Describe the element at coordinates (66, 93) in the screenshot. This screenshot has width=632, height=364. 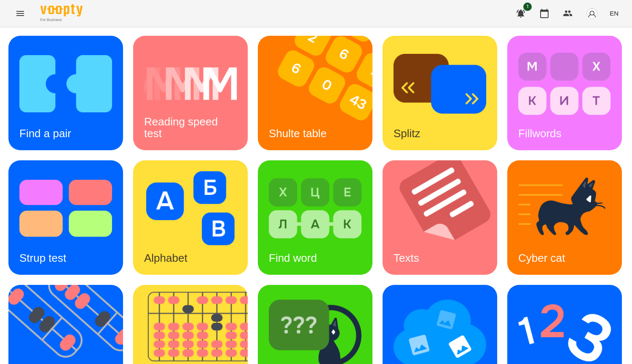
I see `a: Find a pairFind a pair` at that location.